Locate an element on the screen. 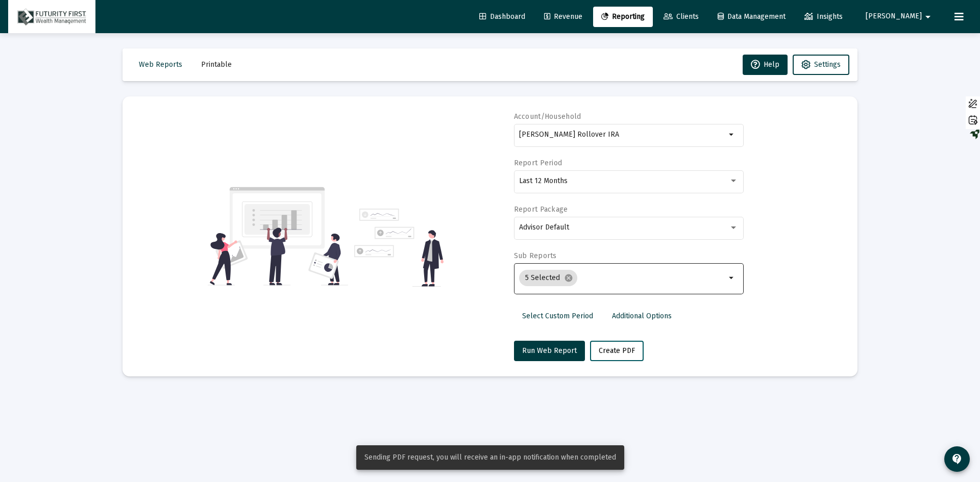  label: Sub Reports is located at coordinates (535, 256).